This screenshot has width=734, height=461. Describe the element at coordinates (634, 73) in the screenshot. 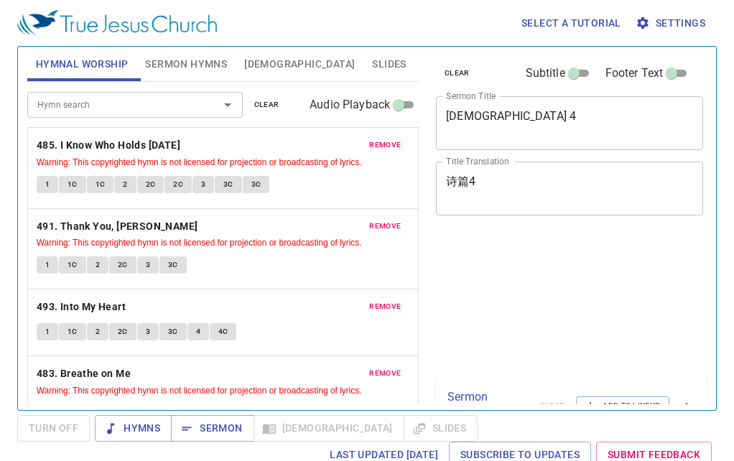

I see `span: Footer Text` at that location.